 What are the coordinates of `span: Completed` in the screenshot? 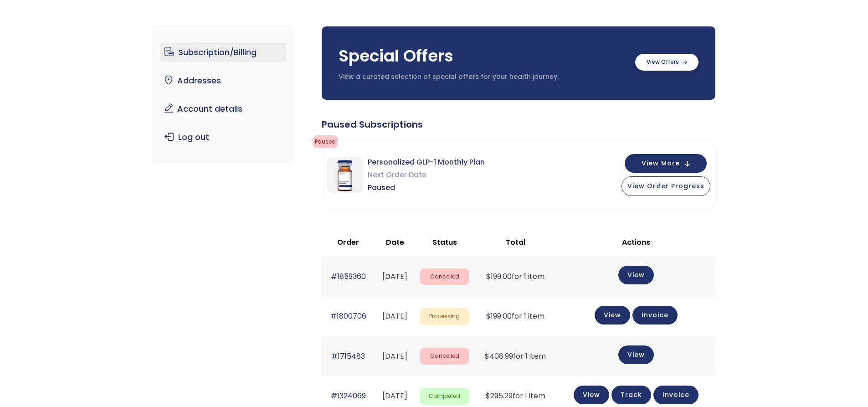 It's located at (444, 396).